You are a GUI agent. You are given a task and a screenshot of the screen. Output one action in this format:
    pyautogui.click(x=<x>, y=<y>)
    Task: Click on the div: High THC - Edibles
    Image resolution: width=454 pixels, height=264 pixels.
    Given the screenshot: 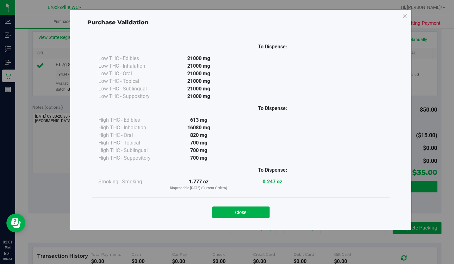 What is the action you would take?
    pyautogui.click(x=130, y=120)
    